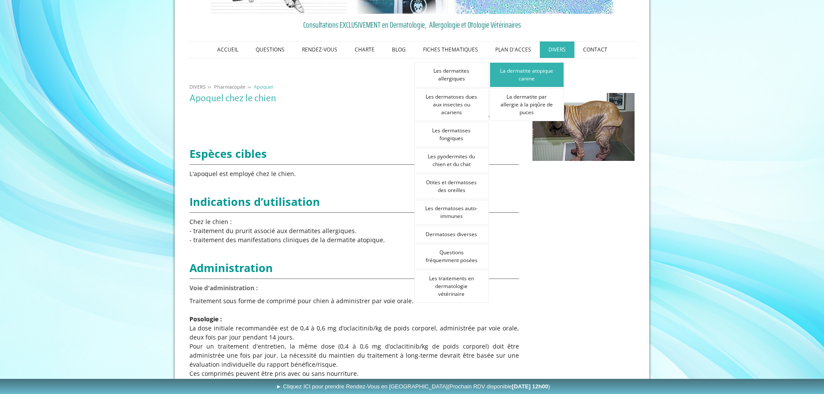 This screenshot has width=824, height=394. Describe the element at coordinates (205, 319) in the screenshot. I see `strong: Posologie :` at that location.